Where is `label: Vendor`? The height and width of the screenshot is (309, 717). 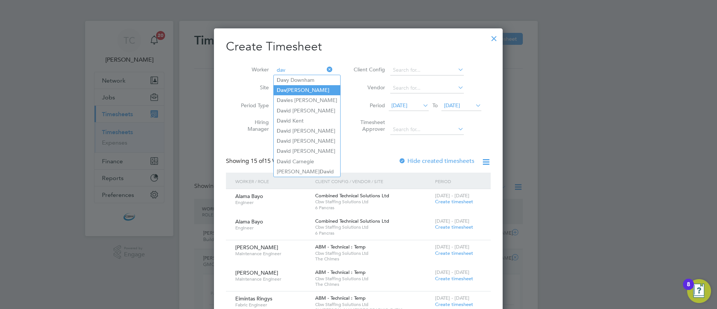 label: Vendor is located at coordinates (368, 87).